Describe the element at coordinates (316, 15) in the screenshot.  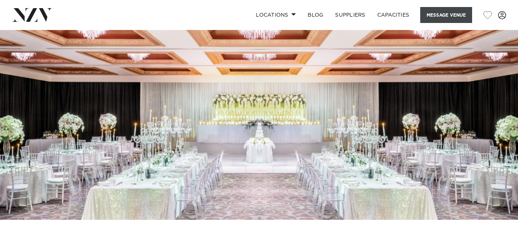
I see `a: BLOG` at that location.